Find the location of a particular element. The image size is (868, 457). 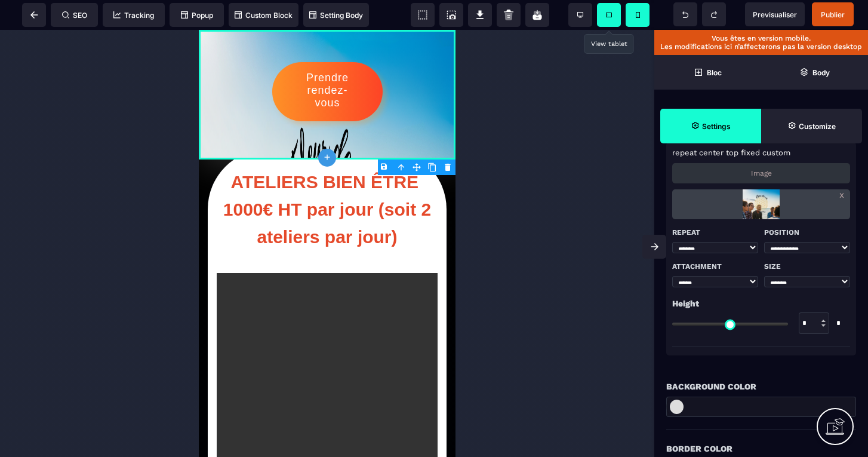

p: Vous êtes en version mobile. is located at coordinates (762, 39).